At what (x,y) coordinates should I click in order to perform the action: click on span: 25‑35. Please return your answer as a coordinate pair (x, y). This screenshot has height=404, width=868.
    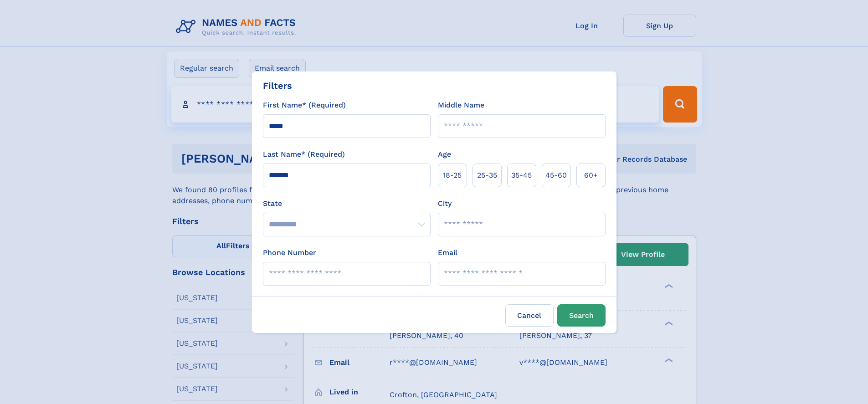
    Looking at the image, I should click on (487, 176).